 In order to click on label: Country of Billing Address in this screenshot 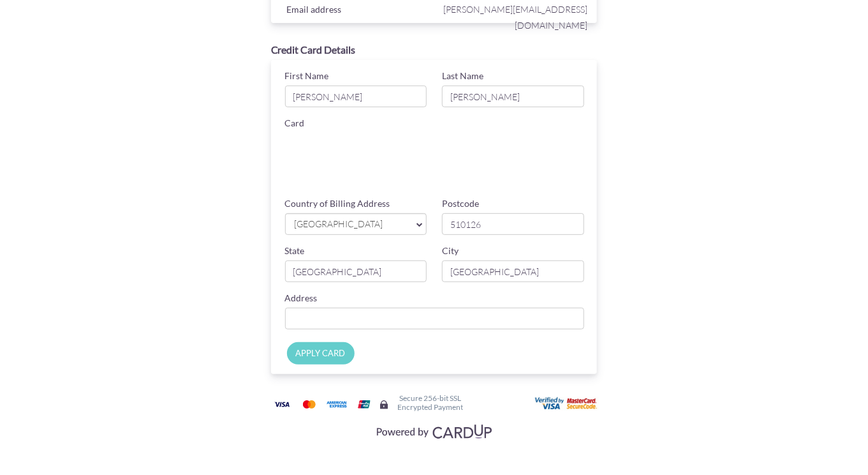, I will do `click(338, 204)`.